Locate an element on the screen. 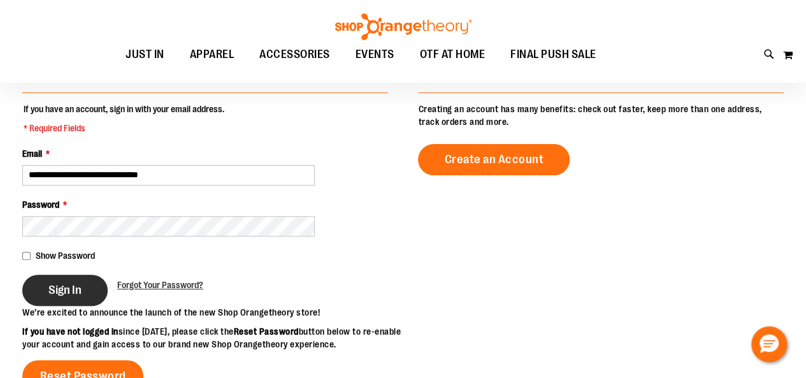  p: We’re excited to announce the launch of the new Shop Orangetheory store! is located at coordinates (213, 312).